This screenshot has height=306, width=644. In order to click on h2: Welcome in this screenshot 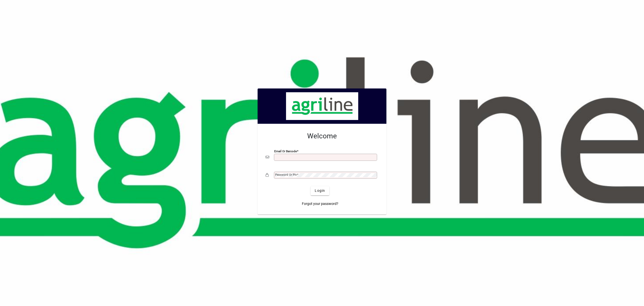, I will do `click(322, 136)`.